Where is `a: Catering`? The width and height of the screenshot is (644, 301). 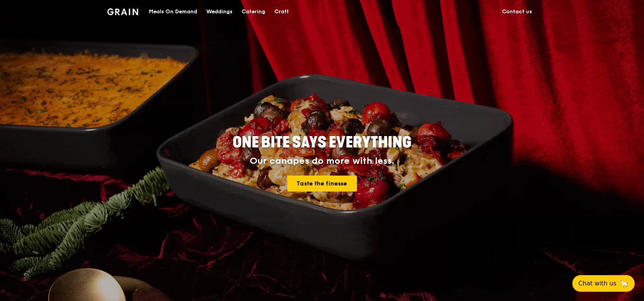 a: Catering is located at coordinates (253, 12).